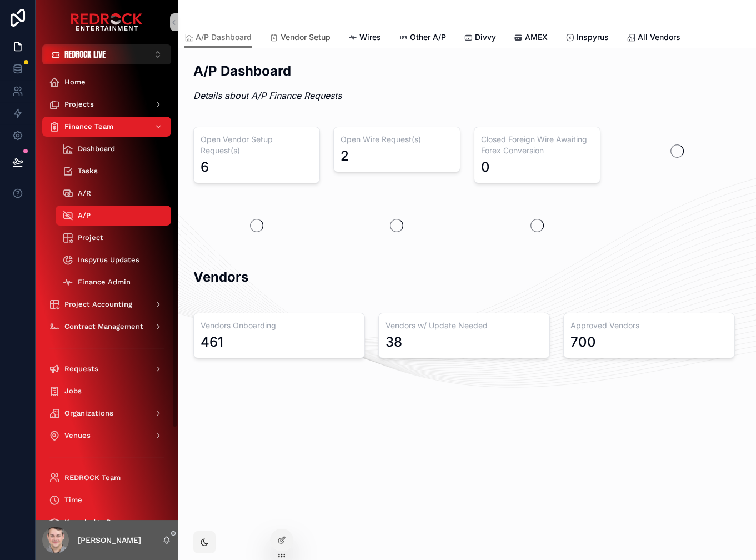  What do you see at coordinates (365, 38) in the screenshot?
I see `a: Wires` at bounding box center [365, 38].